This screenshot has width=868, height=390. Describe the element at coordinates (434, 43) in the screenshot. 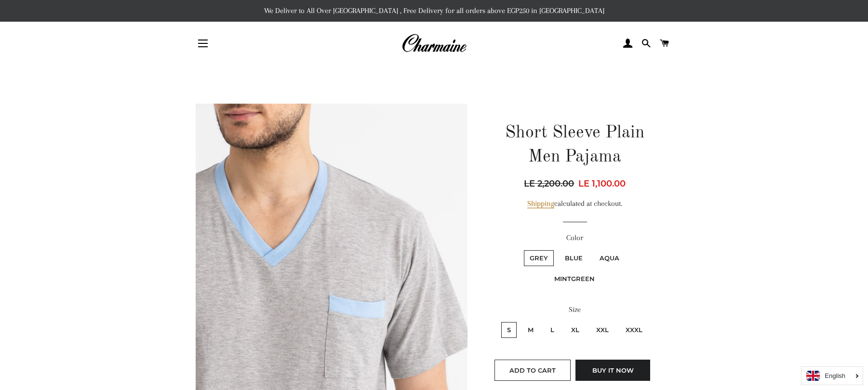

I see `img: Charmaine Egypt` at that location.